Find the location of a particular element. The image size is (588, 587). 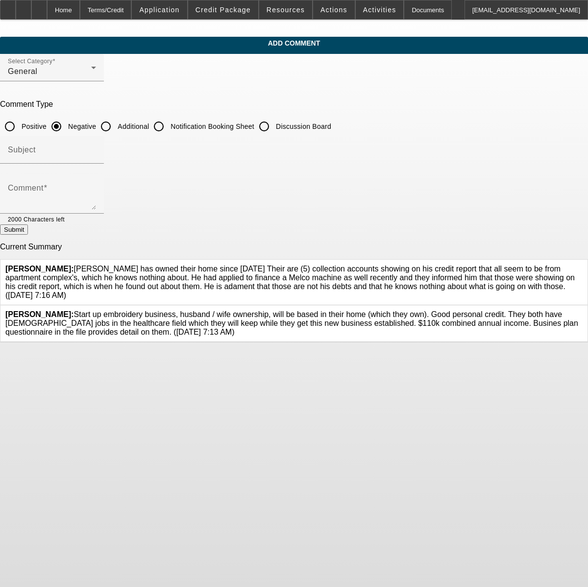

mat-hint: 2000 Characters left is located at coordinates (36, 219).